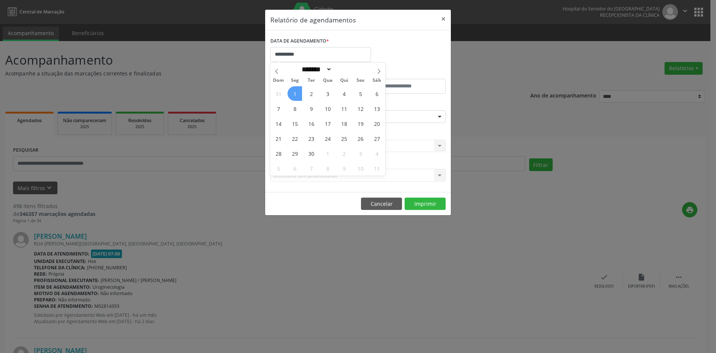 The width and height of the screenshot is (716, 353). I want to click on span: Setembro 11, 2025, so click(344, 108).